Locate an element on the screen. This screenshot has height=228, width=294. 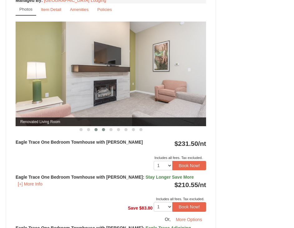
span: $83.80 is located at coordinates (146, 208).